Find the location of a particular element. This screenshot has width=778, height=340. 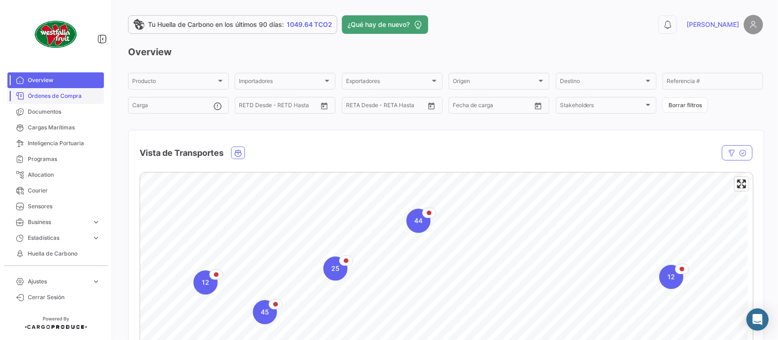

span: Origen is located at coordinates (495, 83).